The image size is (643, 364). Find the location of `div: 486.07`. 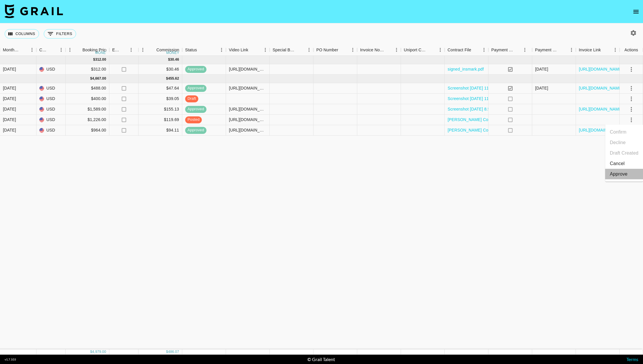

div: 486.07 is located at coordinates (174, 352).